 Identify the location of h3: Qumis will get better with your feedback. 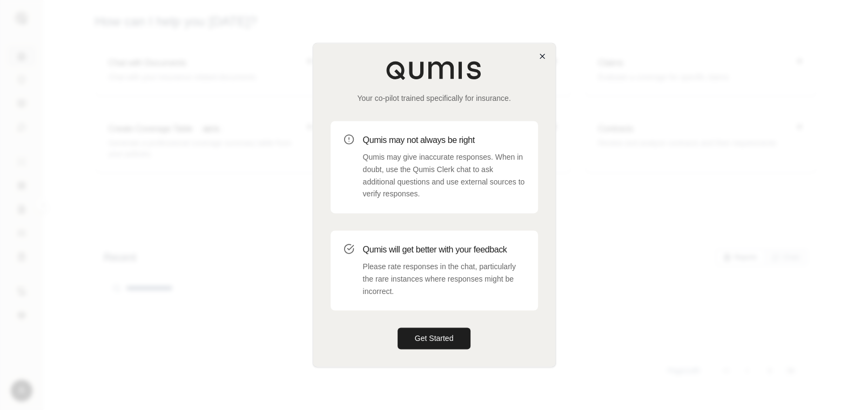
(444, 250).